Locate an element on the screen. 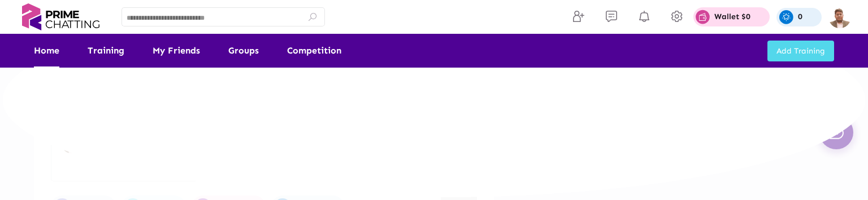 The height and width of the screenshot is (200, 868). a: Home is located at coordinates (46, 50).